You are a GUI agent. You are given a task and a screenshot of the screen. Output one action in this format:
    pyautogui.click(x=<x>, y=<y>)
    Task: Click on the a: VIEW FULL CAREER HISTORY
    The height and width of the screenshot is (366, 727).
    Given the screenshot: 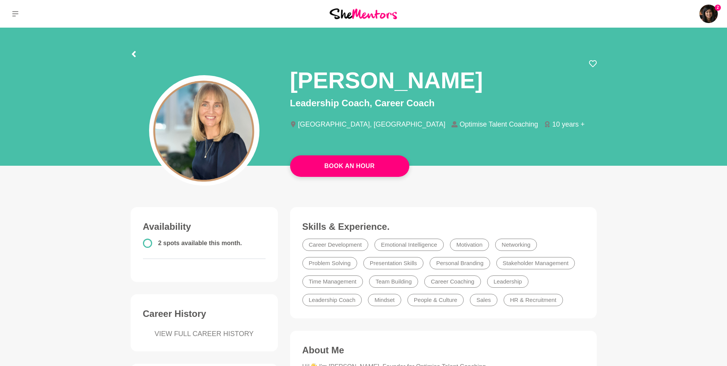 What is the action you would take?
    pyautogui.click(x=204, y=334)
    